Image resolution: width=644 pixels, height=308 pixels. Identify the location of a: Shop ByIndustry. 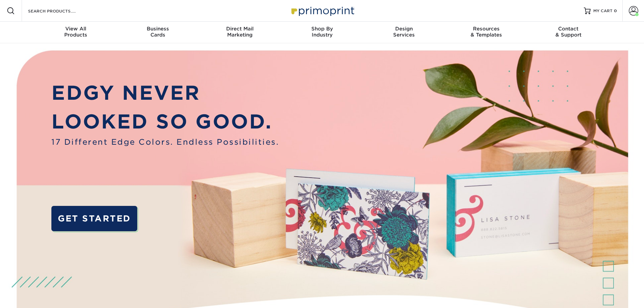
(322, 33).